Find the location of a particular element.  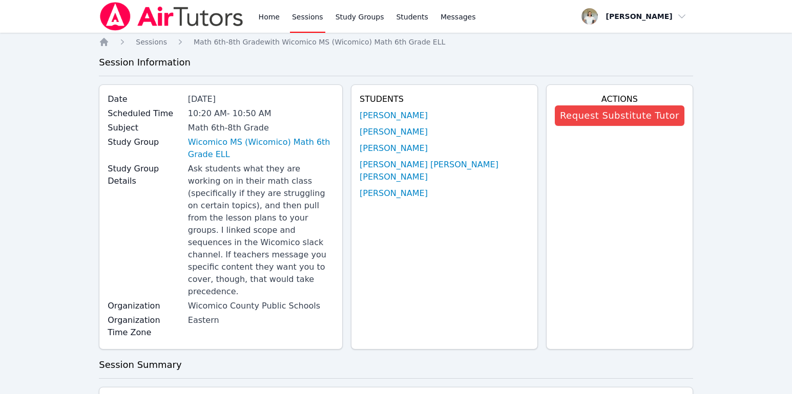

label: Study Group is located at coordinates (144, 142).